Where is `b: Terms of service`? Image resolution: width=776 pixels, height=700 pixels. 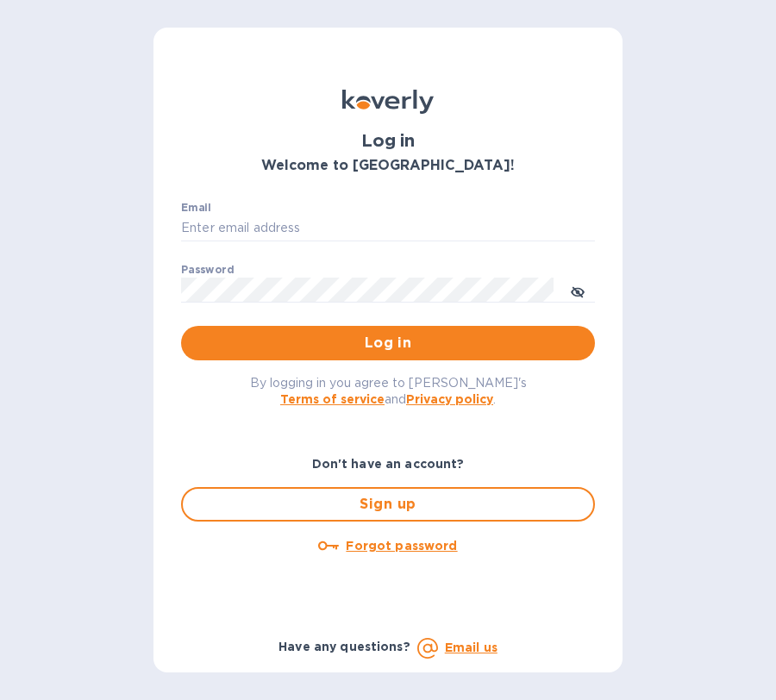
b: Terms of service is located at coordinates (332, 399).